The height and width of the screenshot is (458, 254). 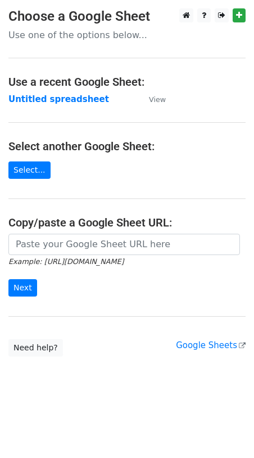 I want to click on a: Need help?, so click(x=35, y=348).